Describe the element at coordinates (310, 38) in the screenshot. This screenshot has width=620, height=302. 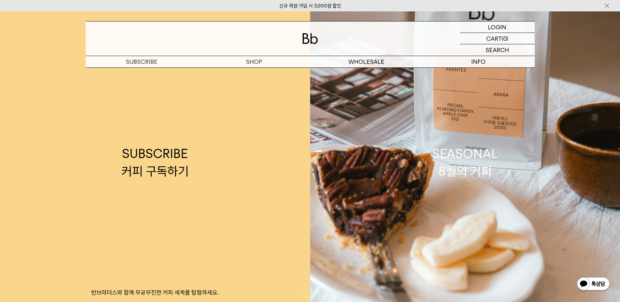
I see `img: 로고` at that location.